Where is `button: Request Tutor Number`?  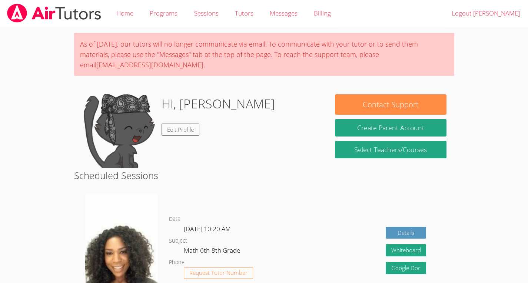
button: Request Tutor Number is located at coordinates (218, 273).